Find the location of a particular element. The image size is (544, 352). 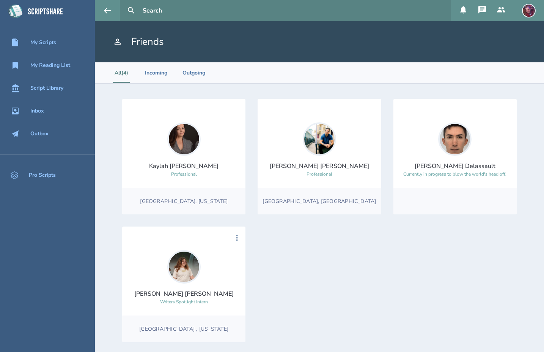

div: Outbox is located at coordinates (39, 134).